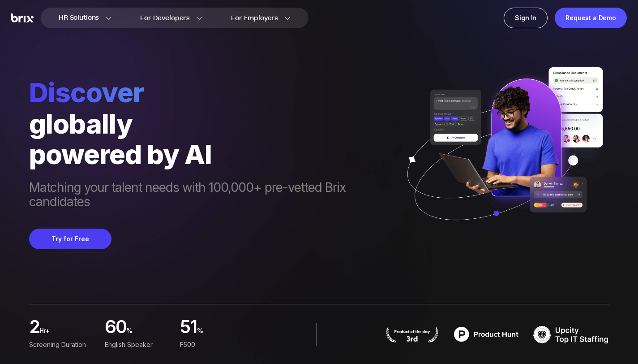  Describe the element at coordinates (591, 18) in the screenshot. I see `div: Request a Demo` at that location.